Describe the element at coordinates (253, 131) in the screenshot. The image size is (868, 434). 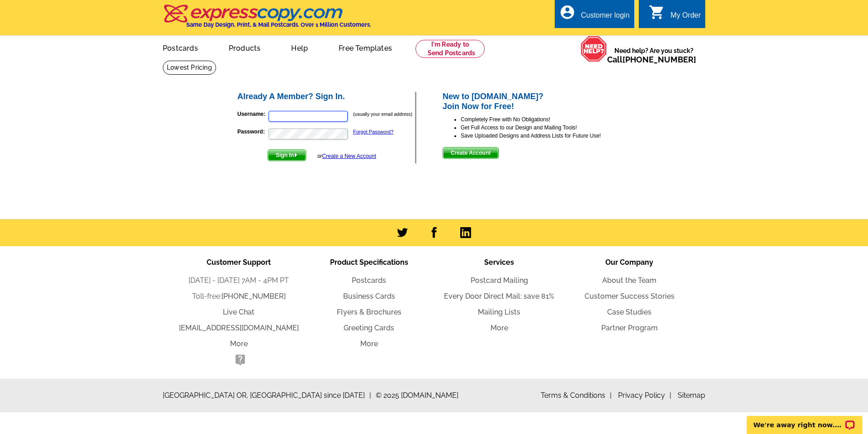
I see `label: Password:` at that location.